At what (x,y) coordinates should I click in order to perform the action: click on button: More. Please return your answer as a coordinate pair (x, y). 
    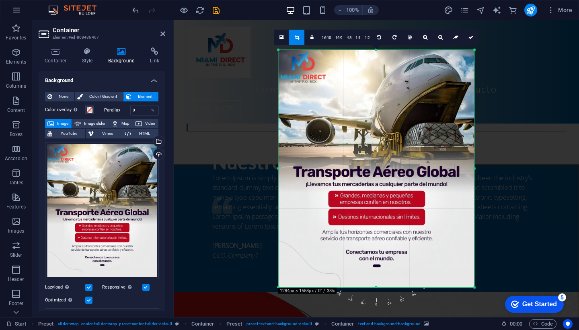
    Looking at the image, I should click on (559, 10).